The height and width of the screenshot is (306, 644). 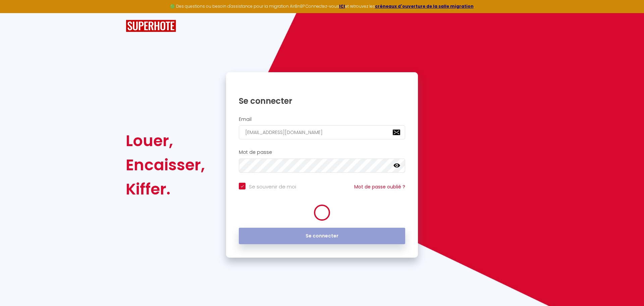 What do you see at coordinates (322, 101) in the screenshot?
I see `h1: Se connecter` at bounding box center [322, 101].